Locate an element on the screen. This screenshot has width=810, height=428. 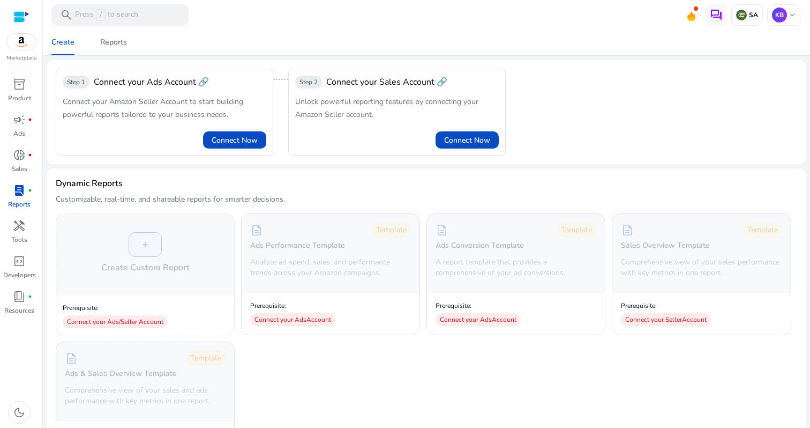
h5: Ads Performance Template is located at coordinates (297, 246).